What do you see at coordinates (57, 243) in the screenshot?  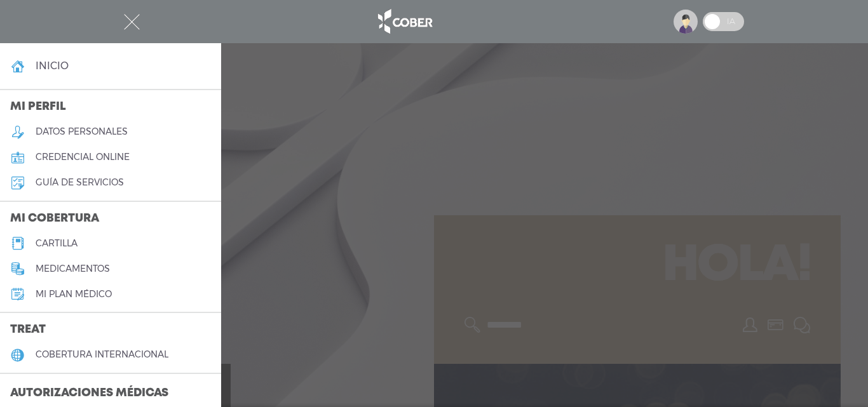 I see `h5: cartilla` at bounding box center [57, 243].